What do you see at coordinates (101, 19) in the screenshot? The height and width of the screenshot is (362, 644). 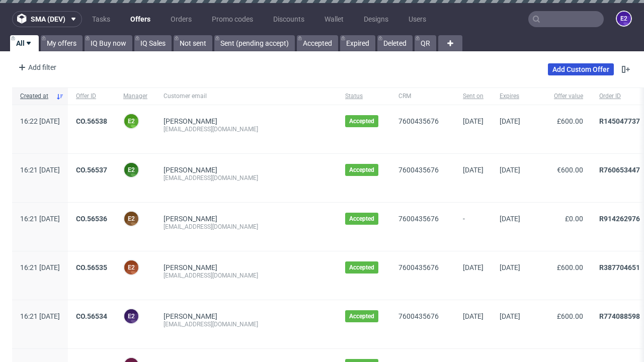 I see `a: Tasks` at bounding box center [101, 19].